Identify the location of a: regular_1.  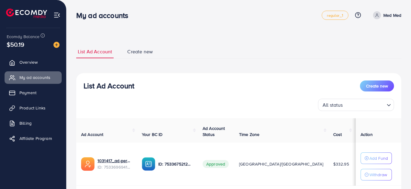
(335, 15).